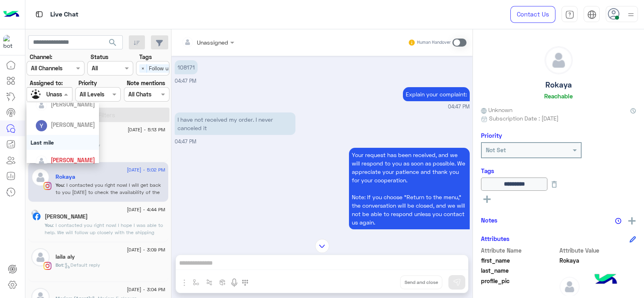 This screenshot has width=644, height=298. Describe the element at coordinates (434, 42) in the screenshot. I see `small: Human Handover` at that location.